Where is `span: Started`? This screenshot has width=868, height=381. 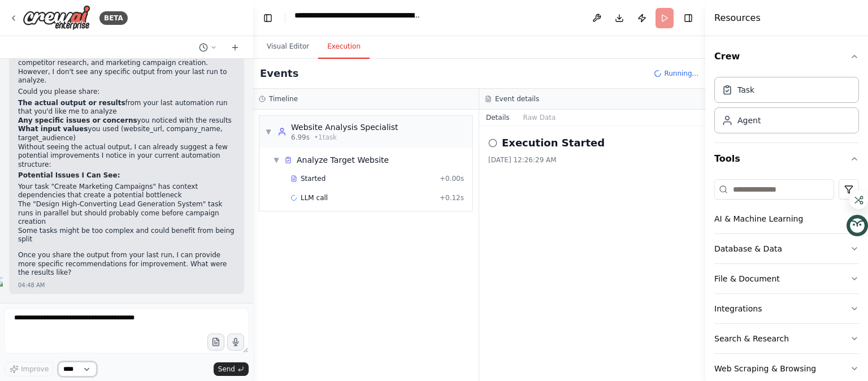 span: Started is located at coordinates (313, 179).